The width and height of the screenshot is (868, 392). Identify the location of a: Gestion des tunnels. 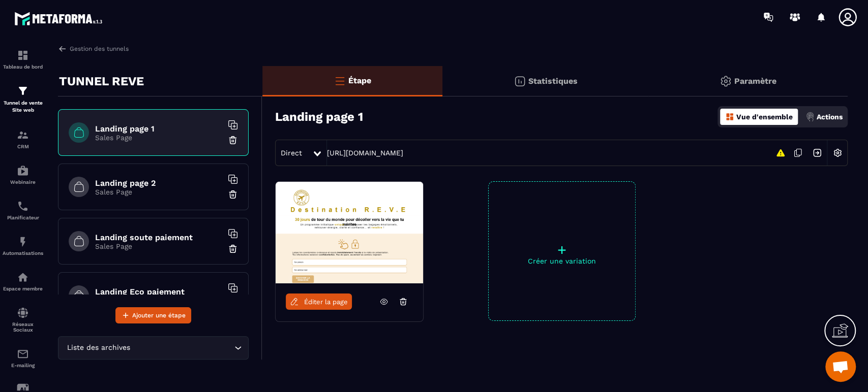
(93, 49).